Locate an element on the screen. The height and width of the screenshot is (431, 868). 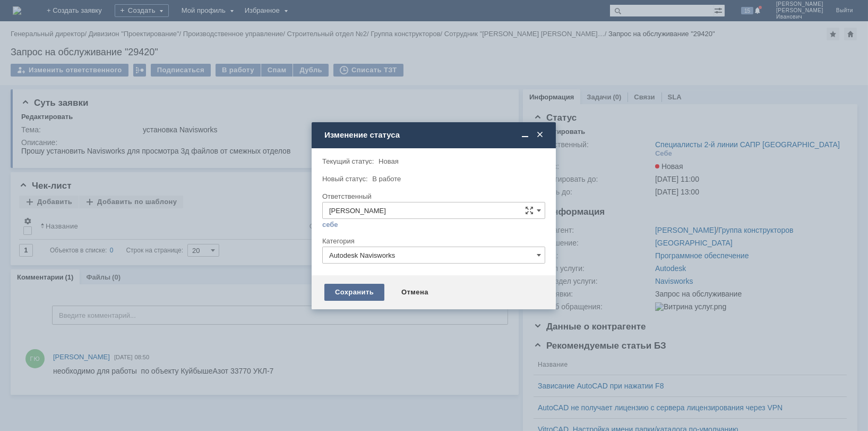
span: Новая is located at coordinates (389, 161).